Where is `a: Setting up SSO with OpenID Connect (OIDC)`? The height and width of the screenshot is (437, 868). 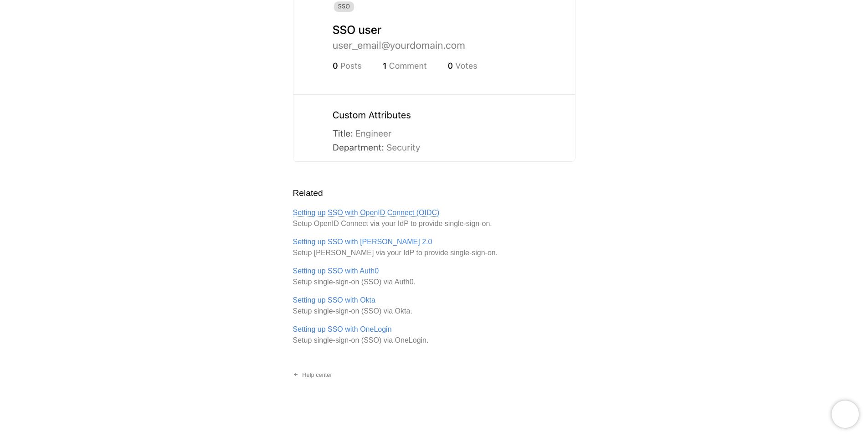
a: Setting up SSO with OpenID Connect (OIDC) is located at coordinates (366, 213).